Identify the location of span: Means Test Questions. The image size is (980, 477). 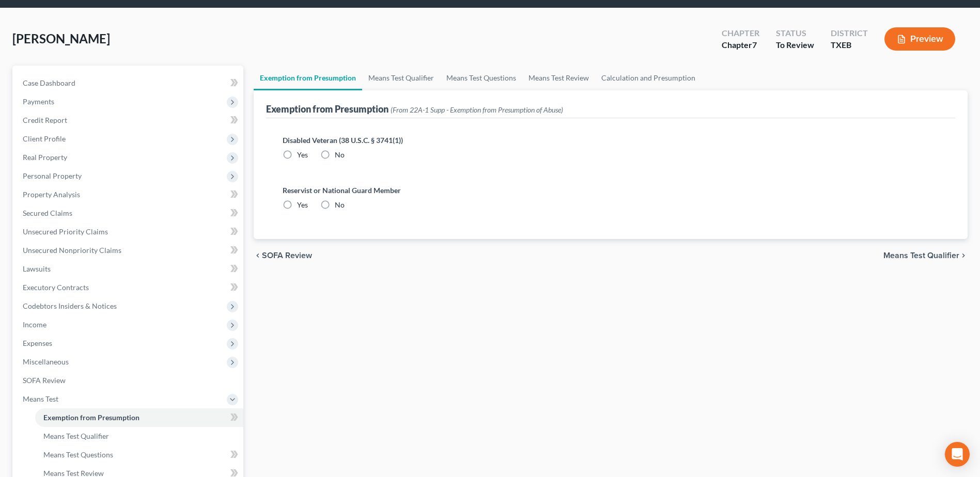
(78, 454).